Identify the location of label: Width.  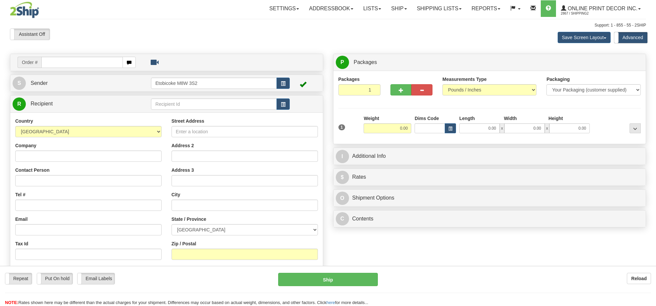
(510, 118).